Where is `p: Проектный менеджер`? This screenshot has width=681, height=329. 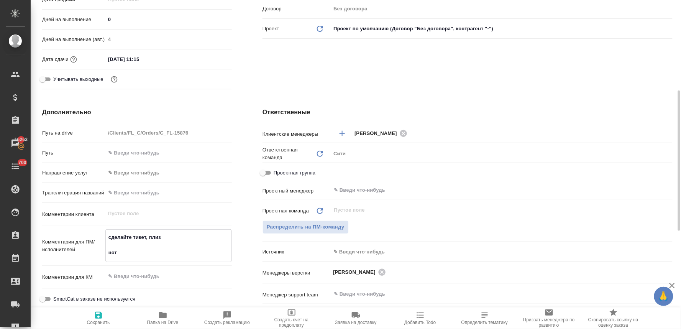
p: Проектный менеджер is located at coordinates (297, 191).